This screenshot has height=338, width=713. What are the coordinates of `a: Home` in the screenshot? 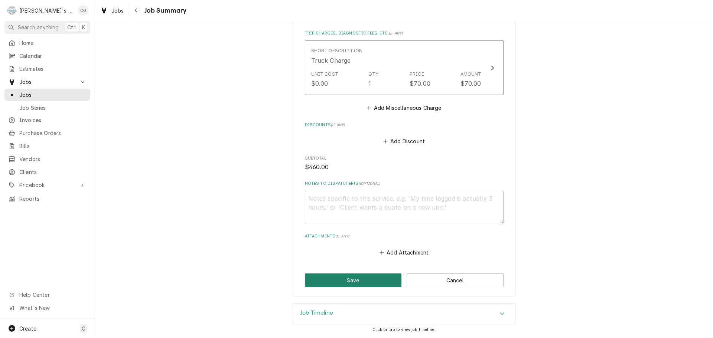 It's located at (47, 43).